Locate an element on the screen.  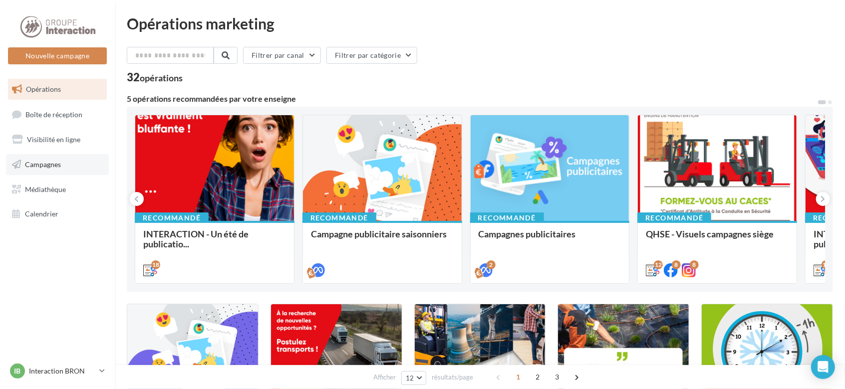
div: 32 is located at coordinates (155, 77).